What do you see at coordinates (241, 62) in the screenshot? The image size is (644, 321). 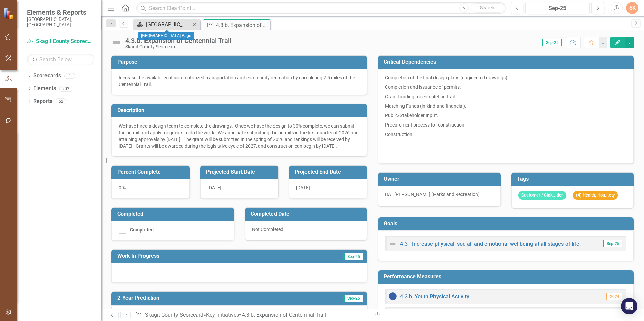 I see `h3: Purpose` at bounding box center [241, 62].